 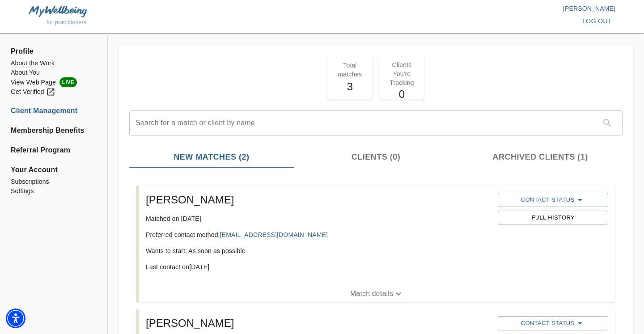 I want to click on span: Clients (0), so click(x=376, y=157).